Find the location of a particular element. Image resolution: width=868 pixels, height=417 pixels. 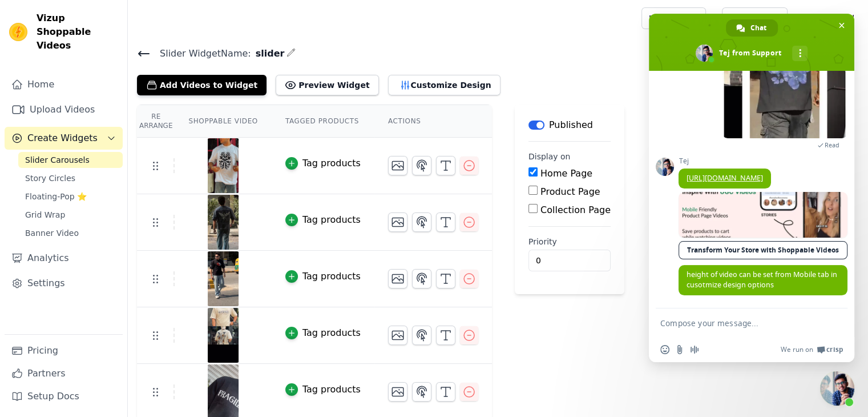

span: Banner Video is located at coordinates (52, 233).